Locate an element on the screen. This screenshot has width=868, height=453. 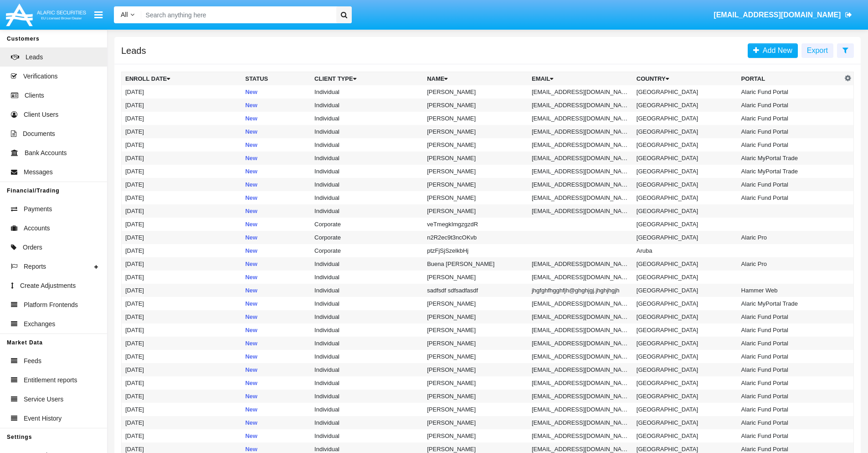
span: Entitlement reports is located at coordinates (51, 380).